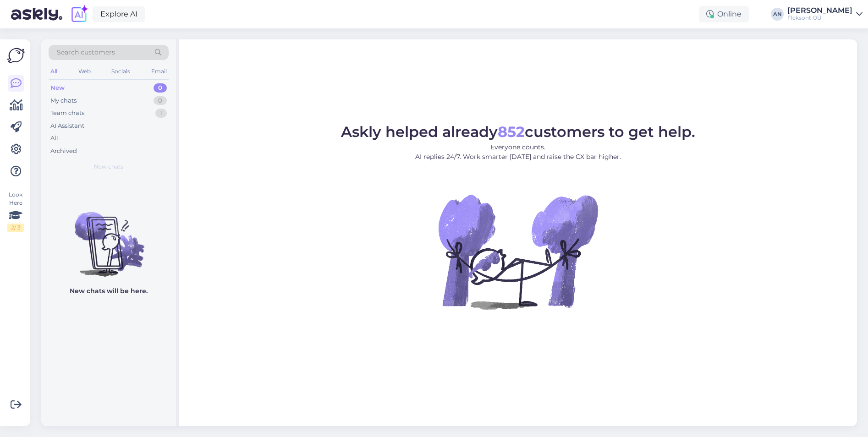  What do you see at coordinates (120, 72) in the screenshot?
I see `div: Socials` at bounding box center [120, 72].